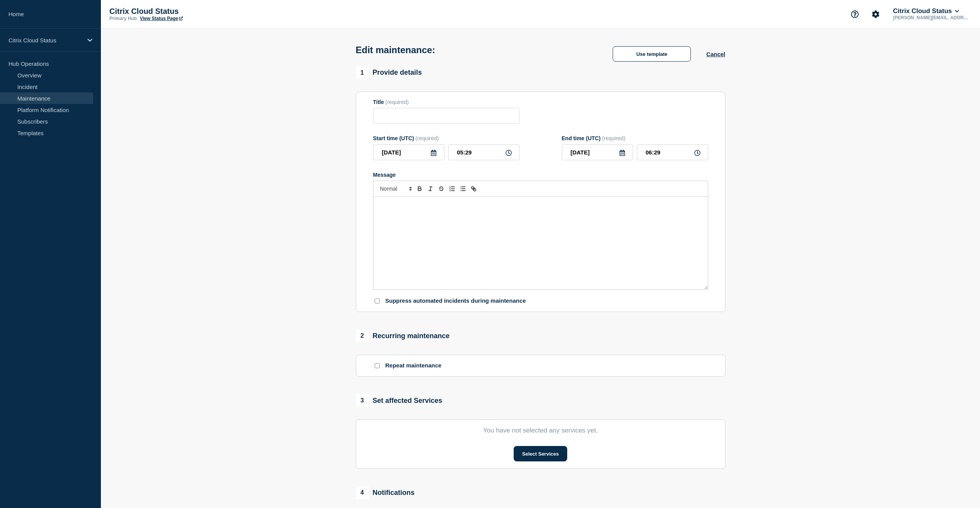 Image resolution: width=980 pixels, height=508 pixels. What do you see at coordinates (362, 492) in the screenshot?
I see `span: 4` at bounding box center [362, 492].